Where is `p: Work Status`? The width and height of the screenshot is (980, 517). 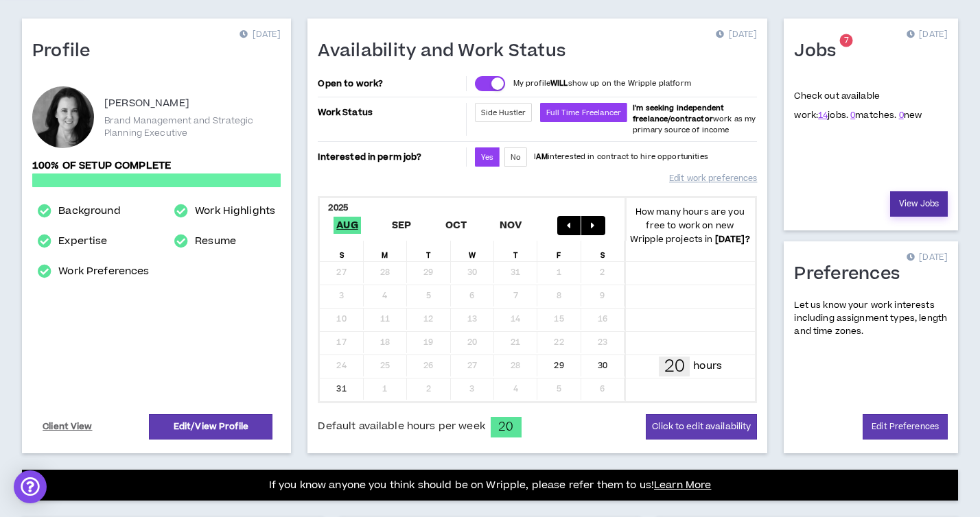 p: Work Status is located at coordinates (389, 113).